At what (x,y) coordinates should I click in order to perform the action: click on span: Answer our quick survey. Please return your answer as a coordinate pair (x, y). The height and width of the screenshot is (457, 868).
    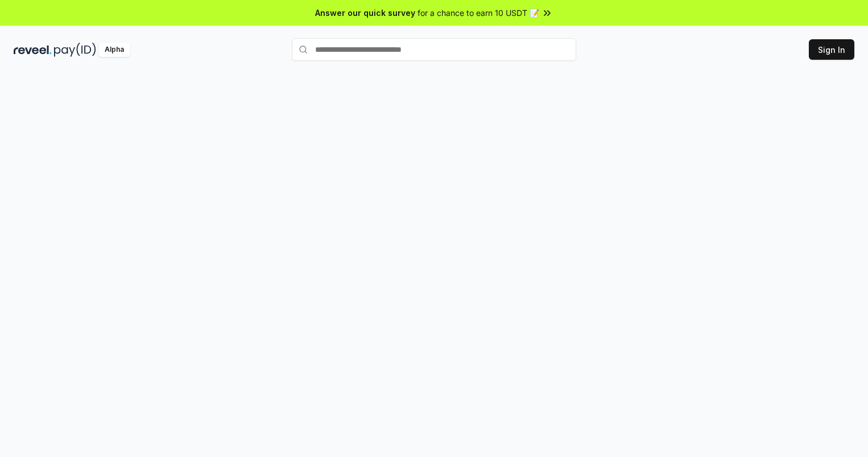
    Looking at the image, I should click on (365, 13).